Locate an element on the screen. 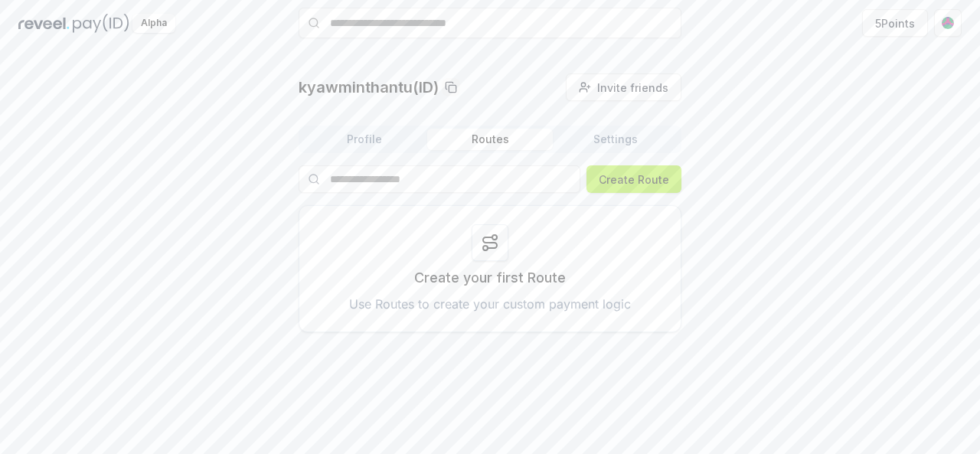 The height and width of the screenshot is (454, 980). button: Profile is located at coordinates (365, 140).